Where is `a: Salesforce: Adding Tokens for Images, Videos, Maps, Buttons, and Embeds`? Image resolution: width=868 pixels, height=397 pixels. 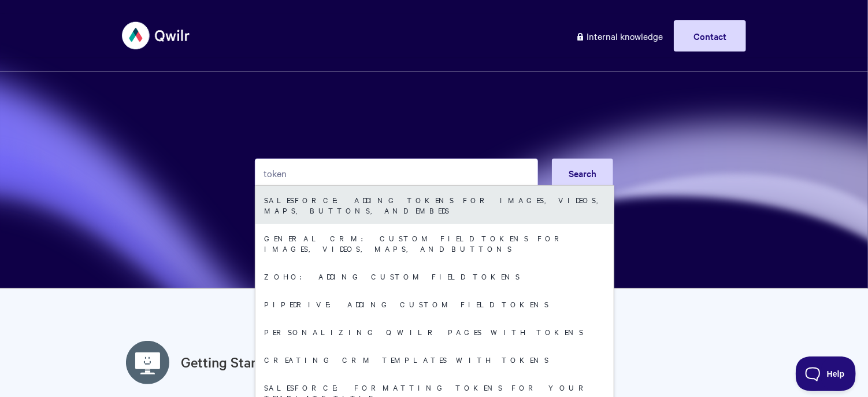 a: Salesforce: Adding Tokens for Images, Videos, Maps, Buttons, and Embeds is located at coordinates (435, 205).